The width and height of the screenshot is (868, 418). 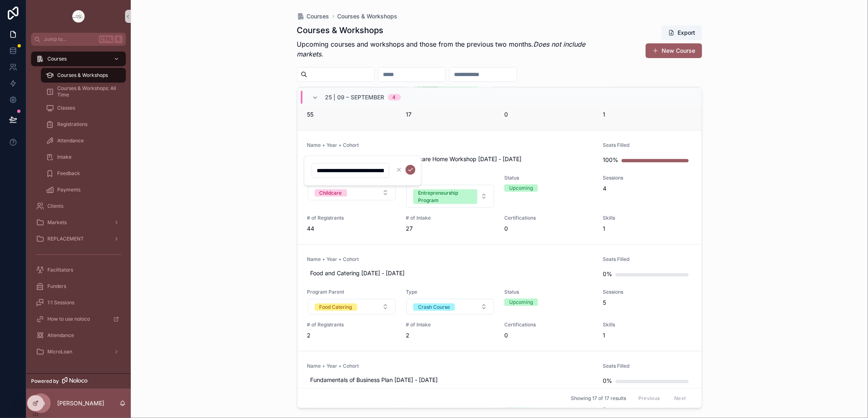 What do you see at coordinates (450, 114) in the screenshot?
I see `span: 17` at bounding box center [450, 114].